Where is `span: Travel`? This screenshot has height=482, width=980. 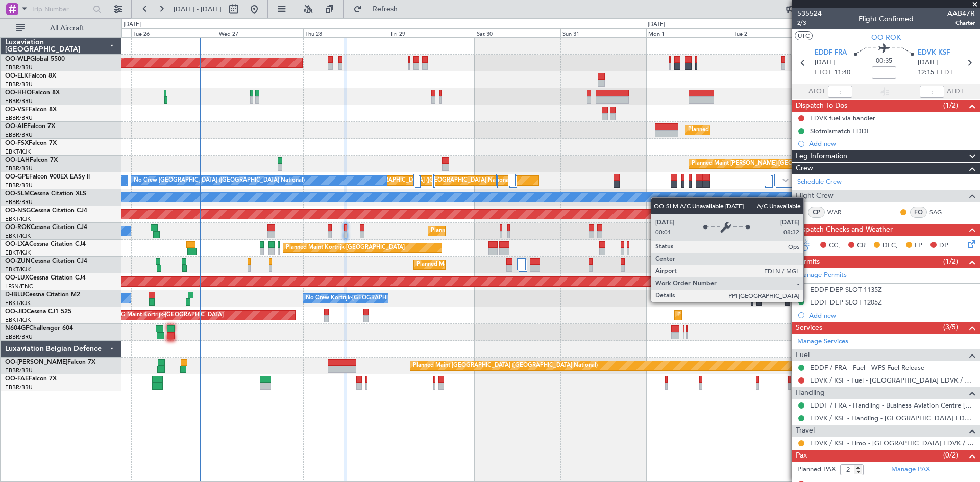
span: Travel is located at coordinates (805, 430).